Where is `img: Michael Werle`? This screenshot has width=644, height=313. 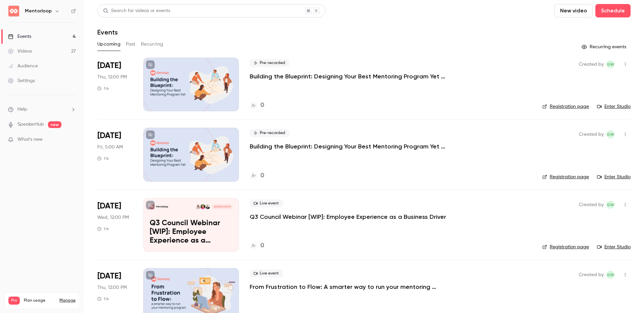
img: Michael Werle is located at coordinates (208, 207).